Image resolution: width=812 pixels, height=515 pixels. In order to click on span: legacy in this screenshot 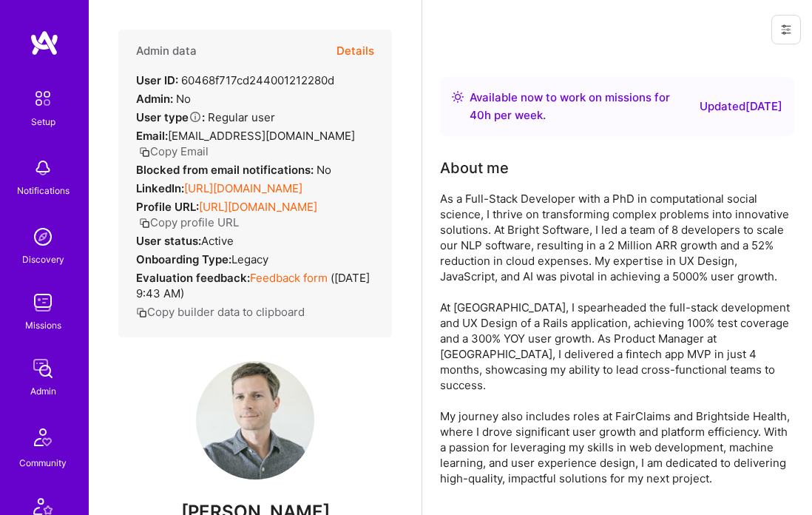, I will do `click(249, 259)`.